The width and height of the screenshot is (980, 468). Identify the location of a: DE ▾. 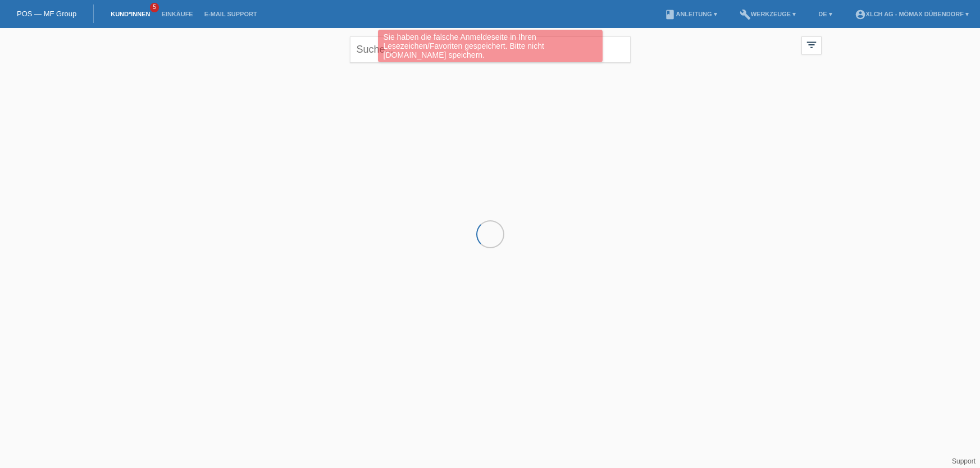
(825, 14).